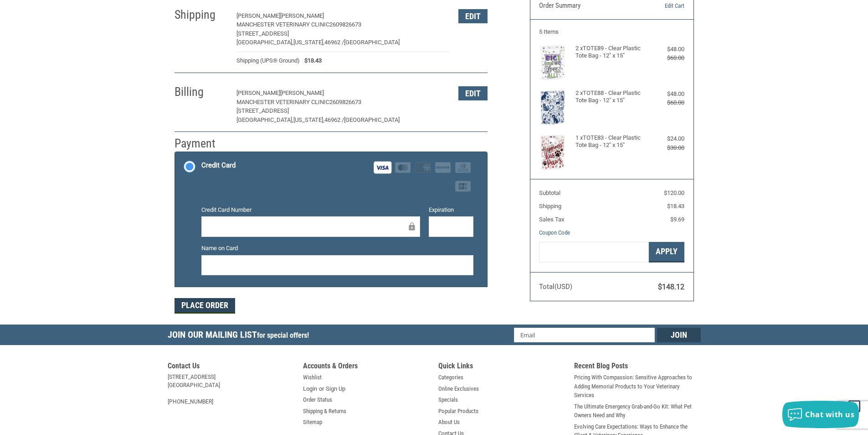  Describe the element at coordinates (585, 335) in the screenshot. I see `input: Email` at that location.